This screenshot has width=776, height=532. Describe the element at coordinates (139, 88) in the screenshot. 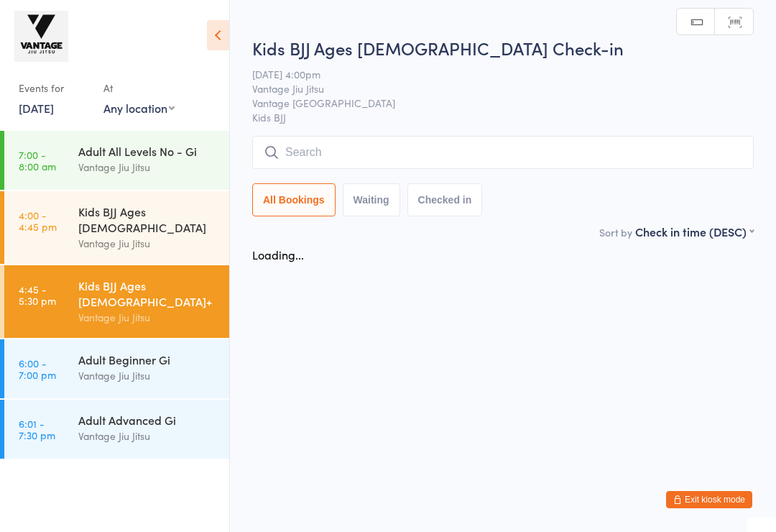

I see `div: At` at that location.